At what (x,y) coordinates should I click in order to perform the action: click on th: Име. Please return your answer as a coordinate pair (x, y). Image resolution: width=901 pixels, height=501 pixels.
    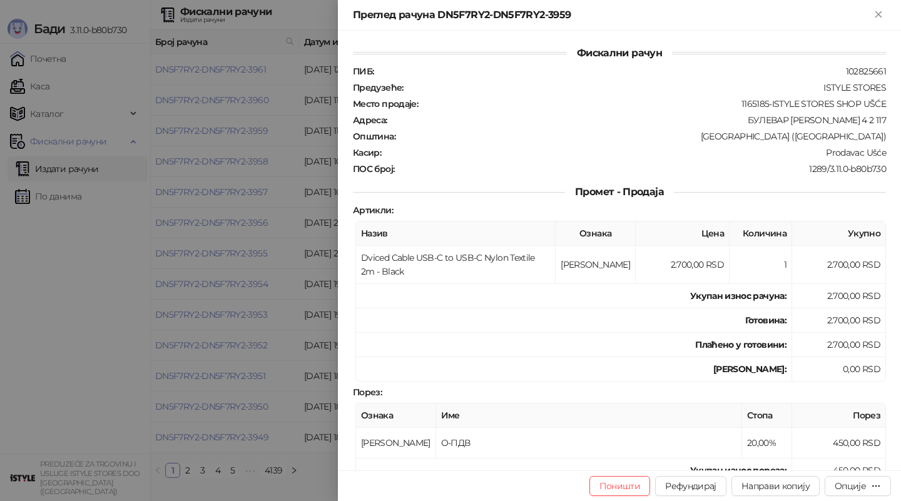
    Looking at the image, I should click on (589, 415).